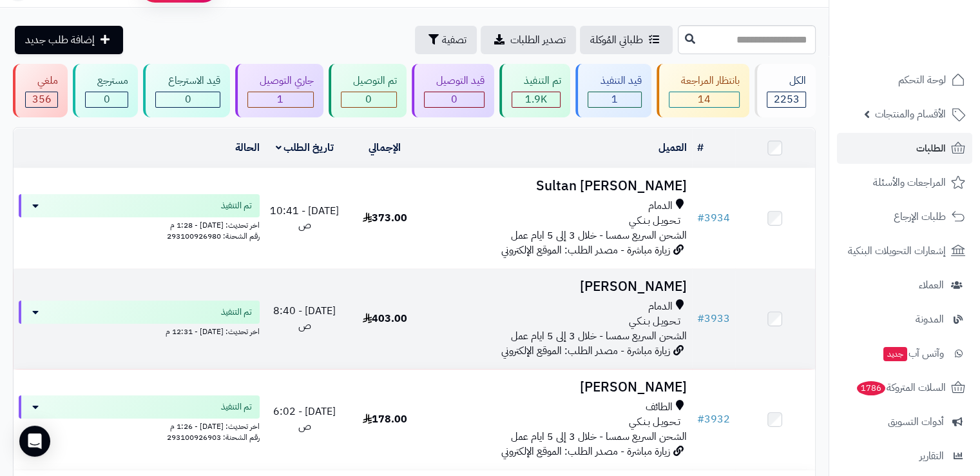 Image resolution: width=980 pixels, height=476 pixels. Describe the element at coordinates (446, 40) in the screenshot. I see `button: تصفية` at that location.